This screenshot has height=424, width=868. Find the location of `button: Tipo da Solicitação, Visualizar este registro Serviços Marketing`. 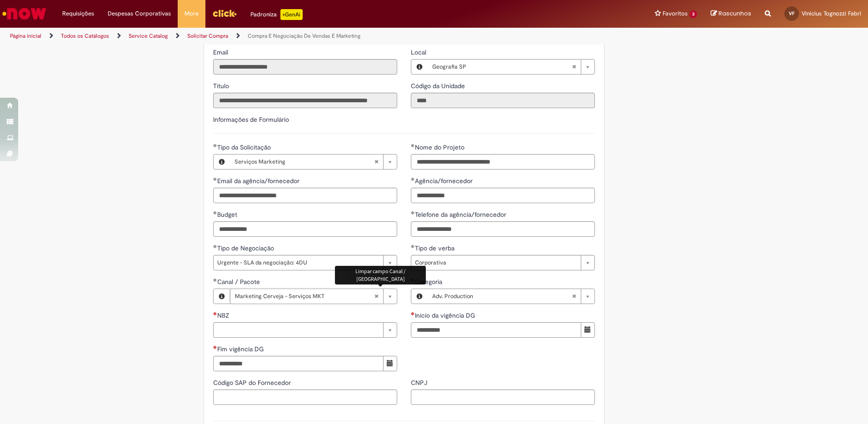

button: Tipo da Solicitação, Visualizar este registro Serviços Marketing is located at coordinates (222, 162).